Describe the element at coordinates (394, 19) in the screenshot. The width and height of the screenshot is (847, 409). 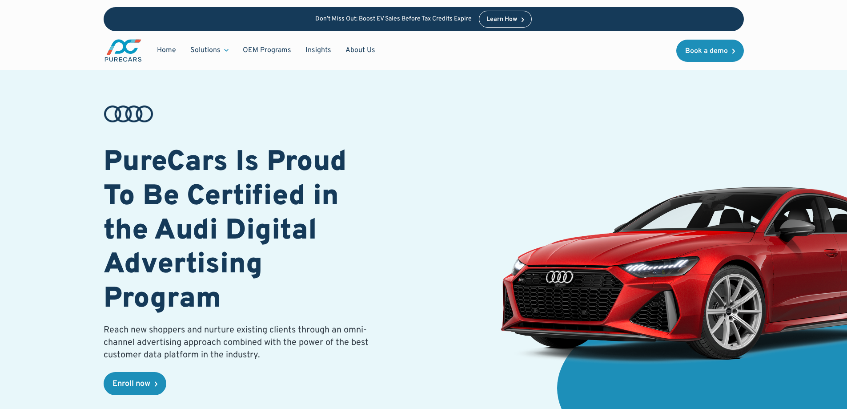
I see `p: Don’t Miss Out: Boost EV Sales Before Tax Credits Expire` at that location.